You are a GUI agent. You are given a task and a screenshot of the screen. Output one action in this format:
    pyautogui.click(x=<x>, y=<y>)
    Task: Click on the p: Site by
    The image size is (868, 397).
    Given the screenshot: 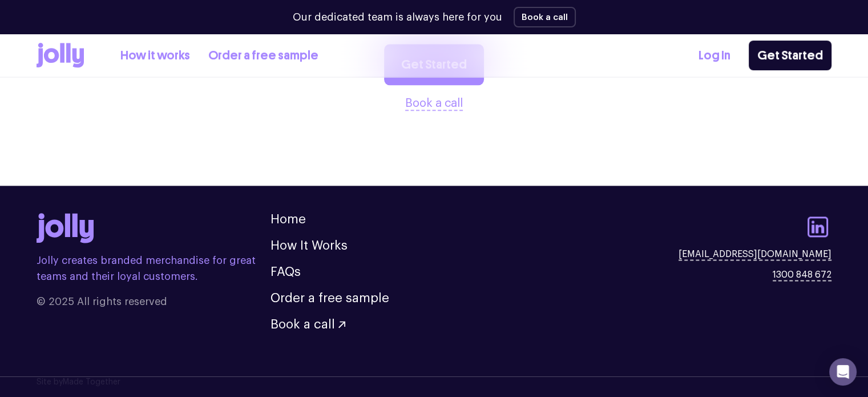 What is the action you would take?
    pyautogui.click(x=434, y=382)
    